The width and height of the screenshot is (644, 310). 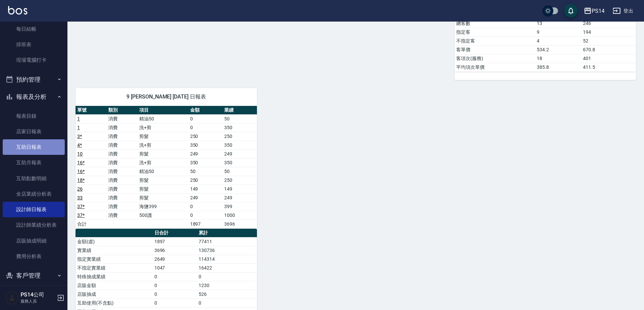 I want to click on td: 500護, so click(x=163, y=215).